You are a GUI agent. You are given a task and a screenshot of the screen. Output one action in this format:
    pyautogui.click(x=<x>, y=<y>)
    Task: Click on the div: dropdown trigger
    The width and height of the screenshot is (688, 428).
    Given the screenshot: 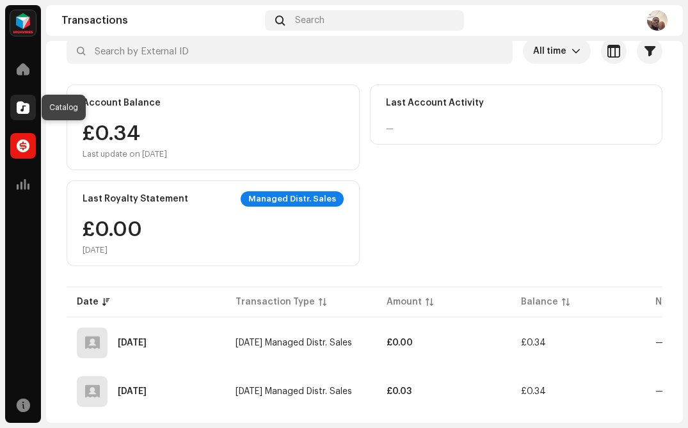 What is the action you would take?
    pyautogui.click(x=576, y=51)
    